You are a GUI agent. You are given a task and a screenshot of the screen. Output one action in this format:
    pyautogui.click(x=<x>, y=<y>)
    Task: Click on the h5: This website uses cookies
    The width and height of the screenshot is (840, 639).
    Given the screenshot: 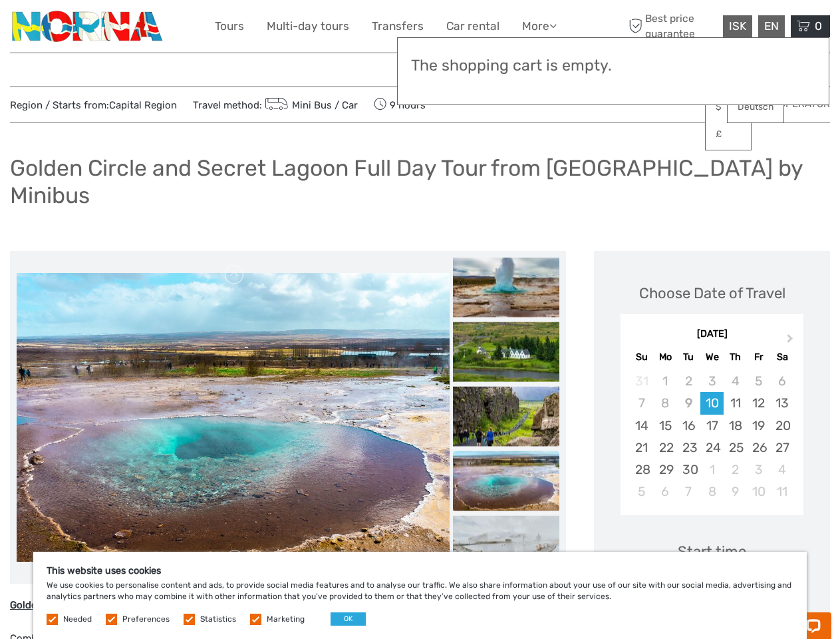 What is the action you would take?
    pyautogui.click(x=419, y=570)
    